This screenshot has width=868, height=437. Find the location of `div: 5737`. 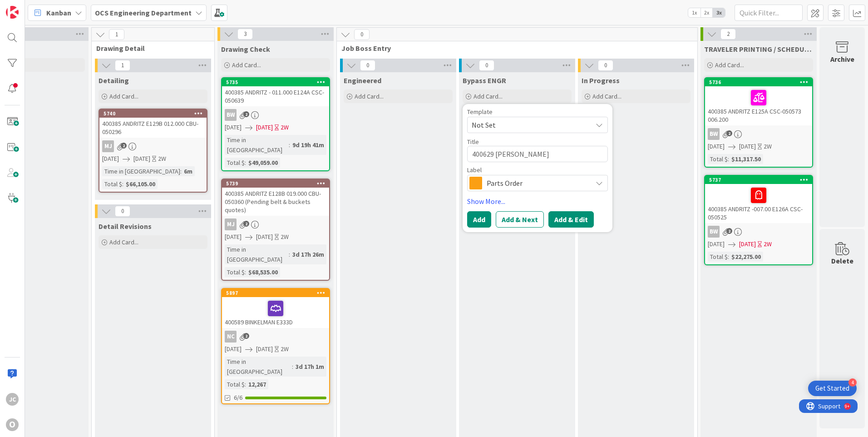

div: 5737 is located at coordinates (761, 180).